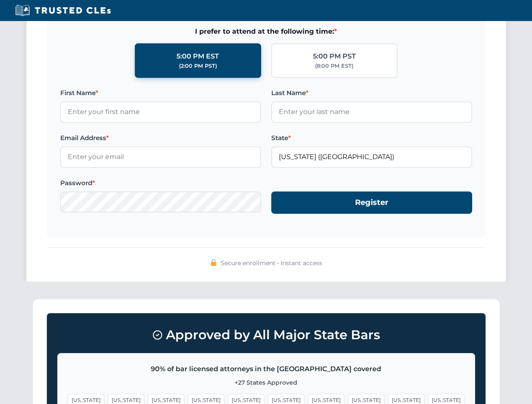 Image resolution: width=532 pixels, height=404 pixels. Describe the element at coordinates (160, 183) in the screenshot. I see `label: Password` at that location.